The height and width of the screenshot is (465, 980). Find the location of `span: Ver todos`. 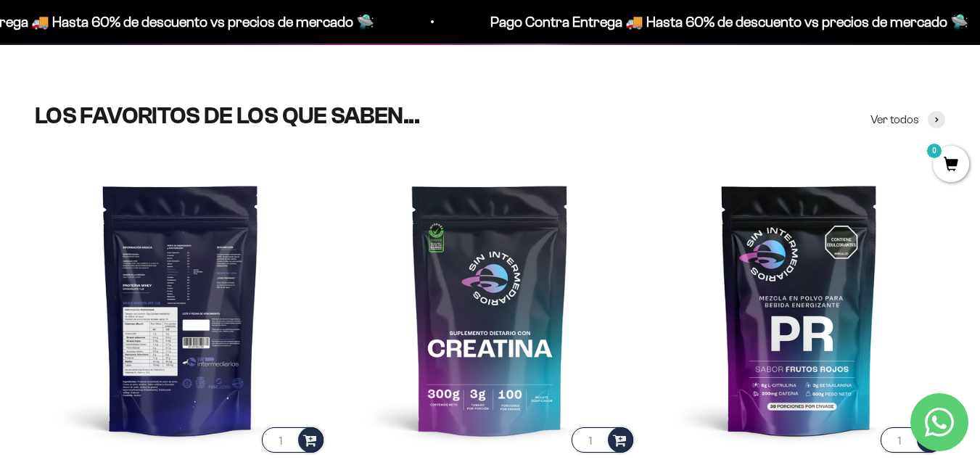

span: Ver todos is located at coordinates (894, 120).